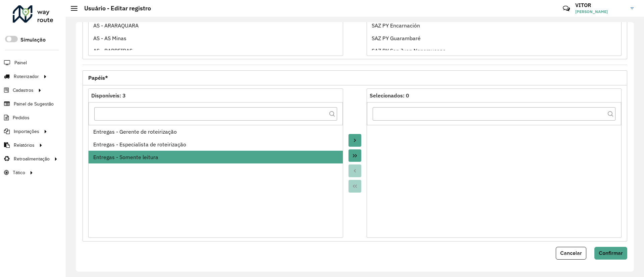 The width and height of the screenshot is (644, 277). Describe the element at coordinates (355, 155) in the screenshot. I see `button: Move All to Target` at that location.